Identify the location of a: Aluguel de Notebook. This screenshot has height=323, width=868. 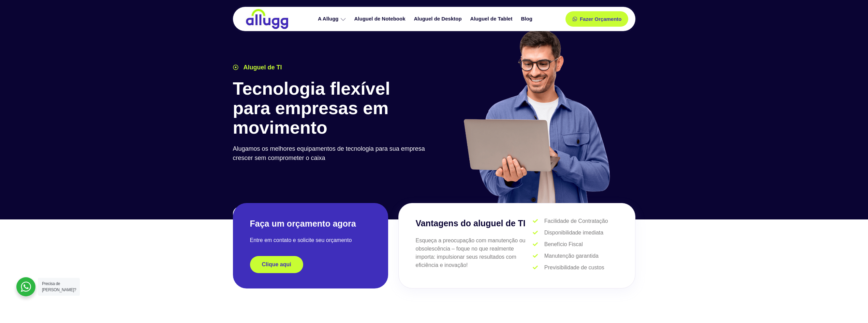
(381, 19).